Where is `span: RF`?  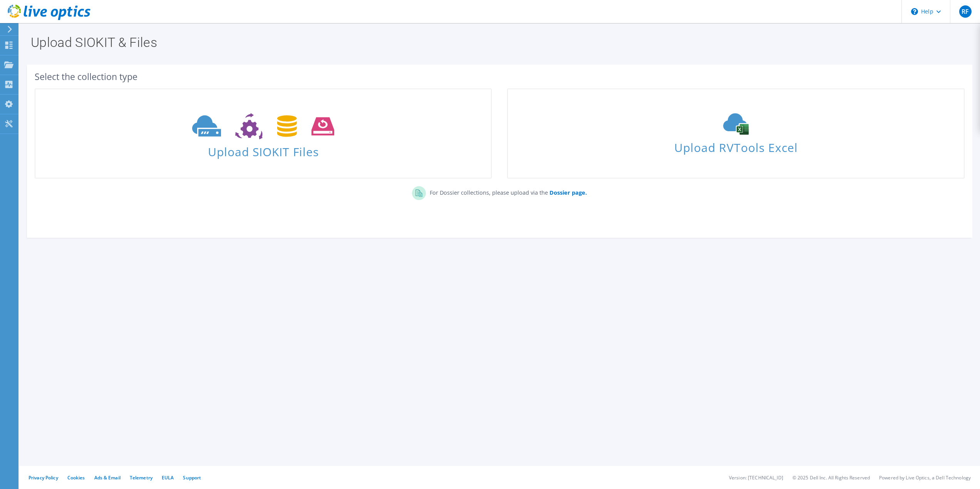 span: RF is located at coordinates (965, 12).